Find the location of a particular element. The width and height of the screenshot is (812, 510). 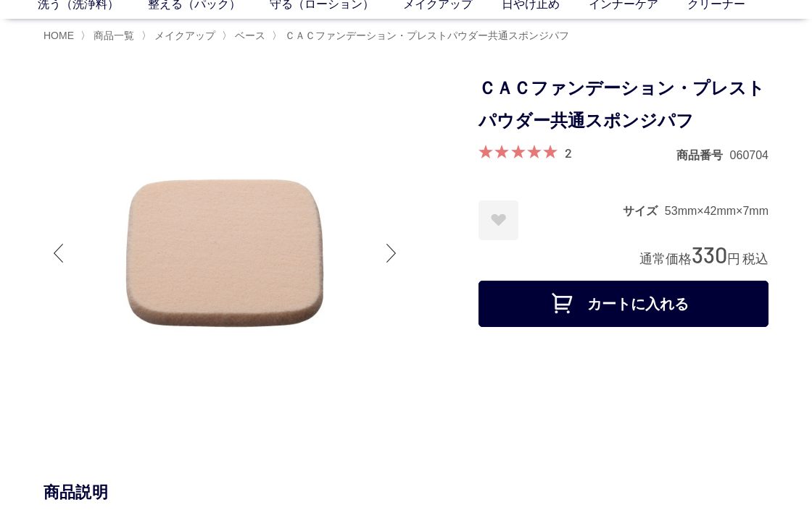

a: ＣＡＣファンデーション・プレストパウダー共通スポンジパフ is located at coordinates (426, 35).